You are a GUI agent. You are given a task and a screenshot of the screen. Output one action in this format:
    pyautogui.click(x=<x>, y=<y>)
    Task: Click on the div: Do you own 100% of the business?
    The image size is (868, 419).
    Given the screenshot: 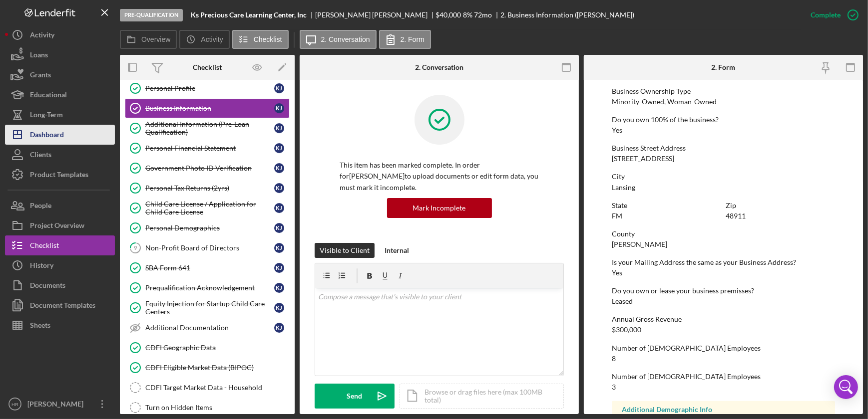 What is the action you would take?
    pyautogui.click(x=723, y=119)
    